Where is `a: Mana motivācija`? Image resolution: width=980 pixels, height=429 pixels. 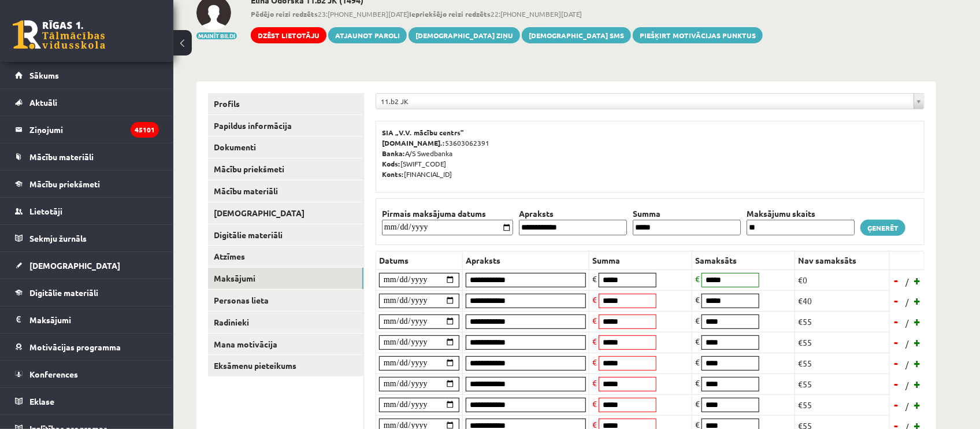
a: Mana motivācija is located at coordinates (286, 344).